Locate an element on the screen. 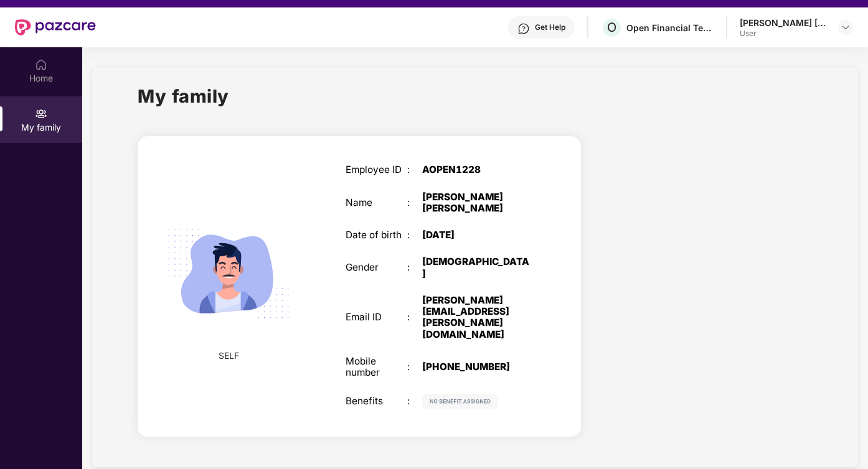 This screenshot has height=469, width=868. div: Mobile number is located at coordinates (376, 367).